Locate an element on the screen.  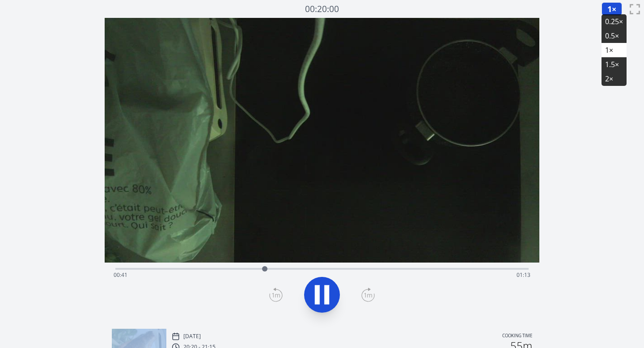
li: 2× is located at coordinates (614, 79).